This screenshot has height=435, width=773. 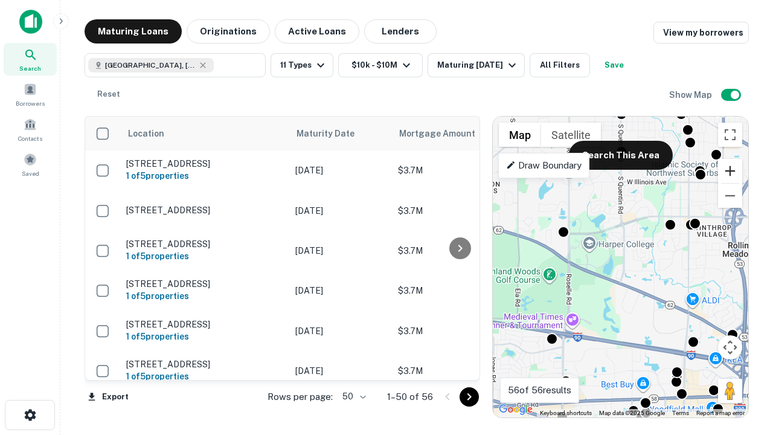 What do you see at coordinates (400, 31) in the screenshot?
I see `button: Lenders` at bounding box center [400, 31].